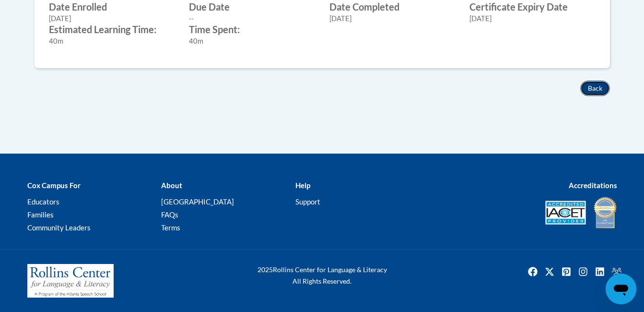 Image resolution: width=644 pixels, height=312 pixels. I want to click on button: Back, so click(595, 88).